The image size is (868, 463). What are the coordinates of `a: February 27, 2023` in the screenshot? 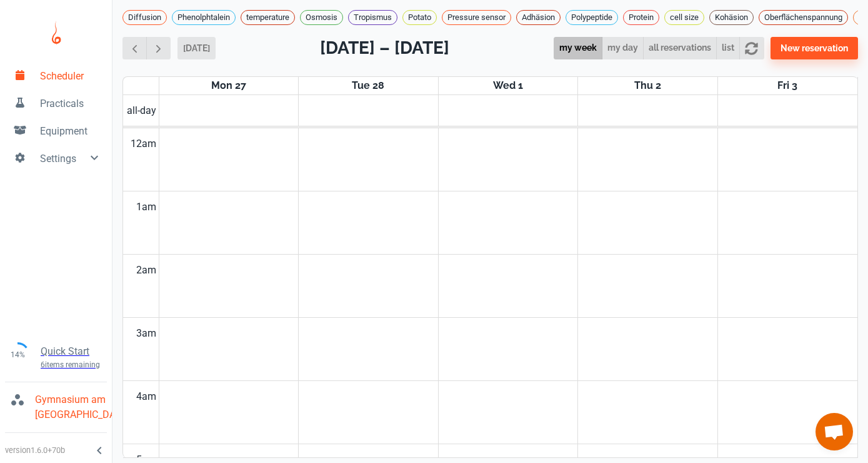 It's located at (229, 86).